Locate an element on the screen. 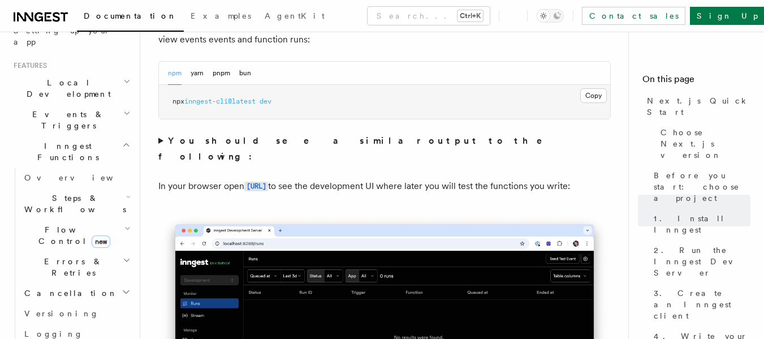 The height and width of the screenshot is (339, 764). button: npm is located at coordinates (175, 73).